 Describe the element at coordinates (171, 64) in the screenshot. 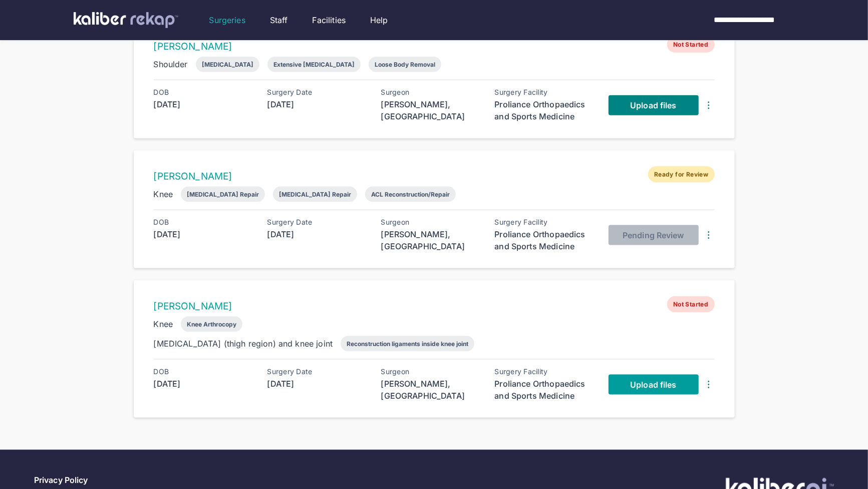

I see `div: Shoulder` at that location.